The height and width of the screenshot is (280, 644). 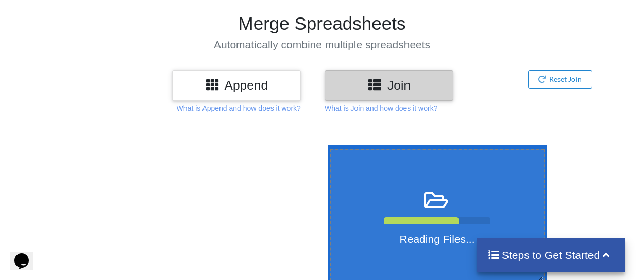 I want to click on button: Reset Join, so click(x=560, y=79).